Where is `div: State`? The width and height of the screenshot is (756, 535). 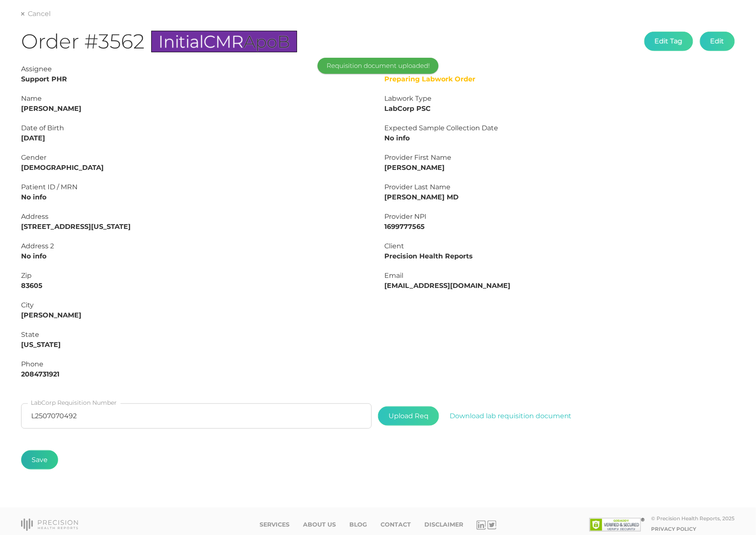 div: State is located at coordinates (196, 335).